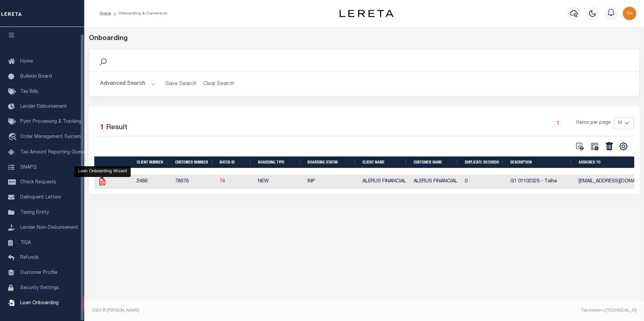 The image size is (644, 321). What do you see at coordinates (195, 182) in the screenshot?
I see `td: 78676` at bounding box center [195, 182].